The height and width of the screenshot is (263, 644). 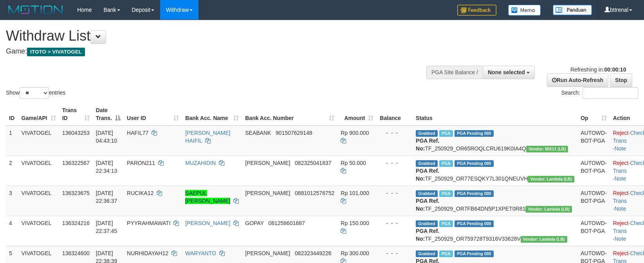 What do you see at coordinates (214, 36) in the screenshot?
I see `h1: Withdraw List` at bounding box center [214, 36].